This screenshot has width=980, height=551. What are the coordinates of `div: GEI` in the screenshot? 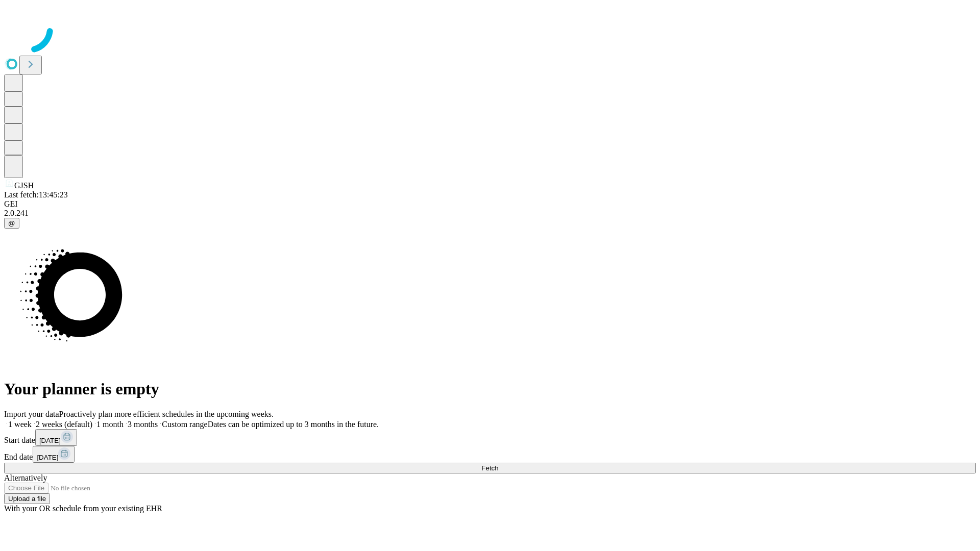 It's located at (490, 204).